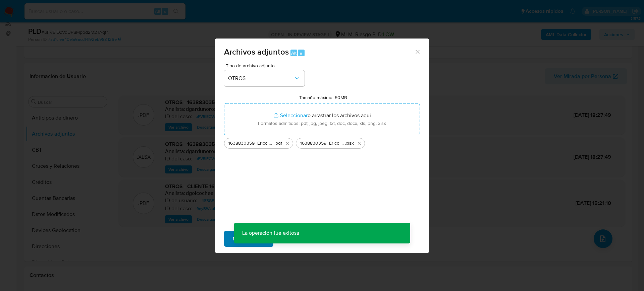 The width and height of the screenshot is (644, 291). Describe the element at coordinates (322, 142) in the screenshot. I see `ul: Archivos seleccionados` at that location.